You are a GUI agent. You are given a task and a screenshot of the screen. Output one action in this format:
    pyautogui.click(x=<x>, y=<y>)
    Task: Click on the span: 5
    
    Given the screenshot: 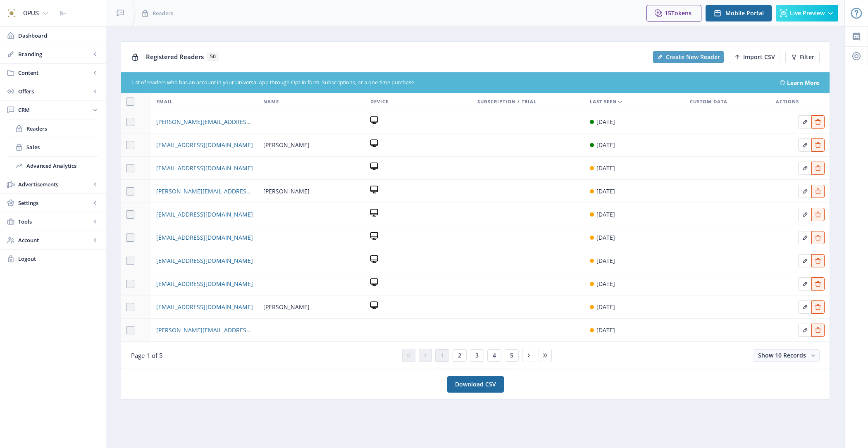 What is the action you would take?
    pyautogui.click(x=511, y=356)
    